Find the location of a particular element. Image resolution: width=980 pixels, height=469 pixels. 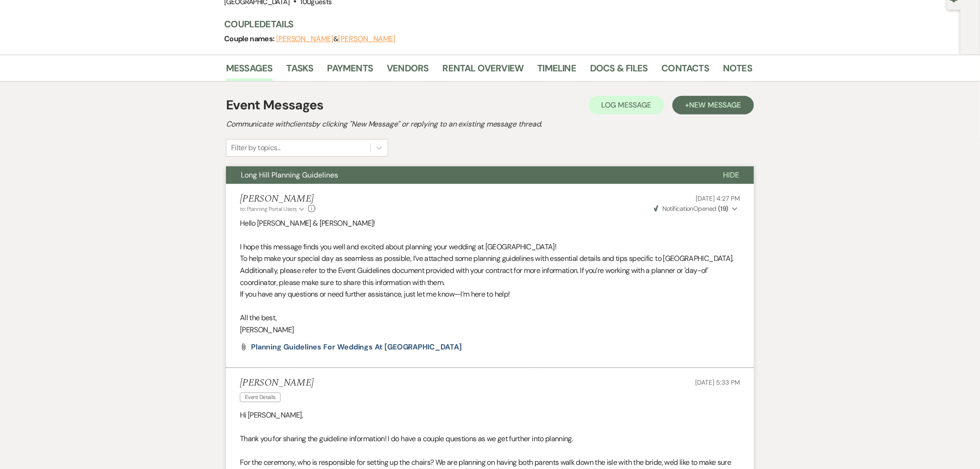

button: Log Message is located at coordinates (626, 105).